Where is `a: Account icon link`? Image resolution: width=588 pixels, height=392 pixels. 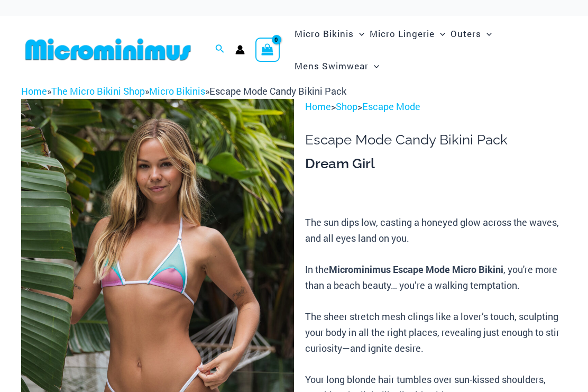
a: Account icon link is located at coordinates (240, 50).